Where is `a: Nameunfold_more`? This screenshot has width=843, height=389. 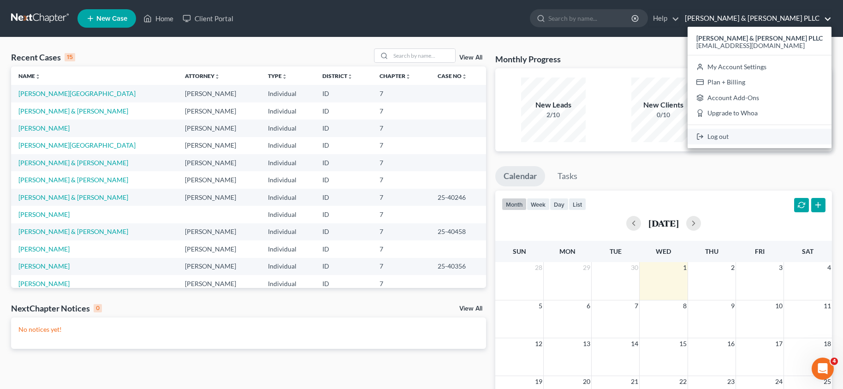 a: Nameunfold_more is located at coordinates (29, 76).